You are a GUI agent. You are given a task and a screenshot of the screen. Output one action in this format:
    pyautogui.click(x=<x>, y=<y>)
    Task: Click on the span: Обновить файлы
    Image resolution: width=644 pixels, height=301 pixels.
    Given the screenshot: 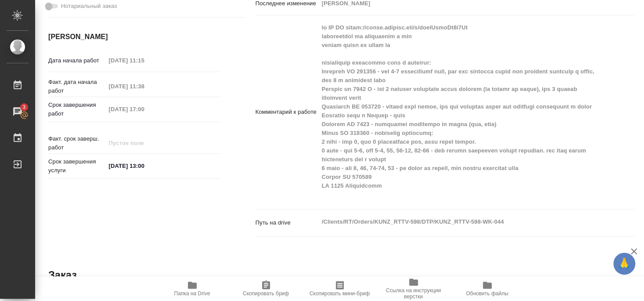 What is the action you would take?
    pyautogui.click(x=487, y=293)
    